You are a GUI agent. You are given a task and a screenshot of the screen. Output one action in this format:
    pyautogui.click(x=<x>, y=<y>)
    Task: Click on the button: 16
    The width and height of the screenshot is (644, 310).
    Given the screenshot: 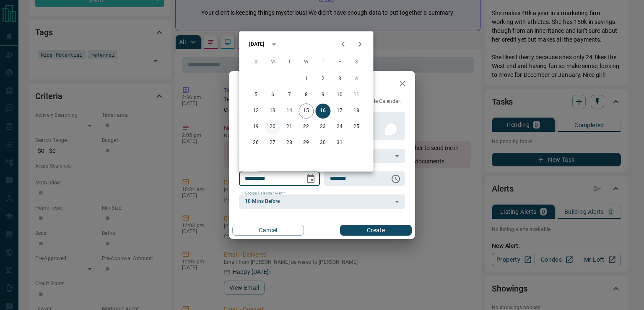 What is the action you would take?
    pyautogui.click(x=322, y=110)
    